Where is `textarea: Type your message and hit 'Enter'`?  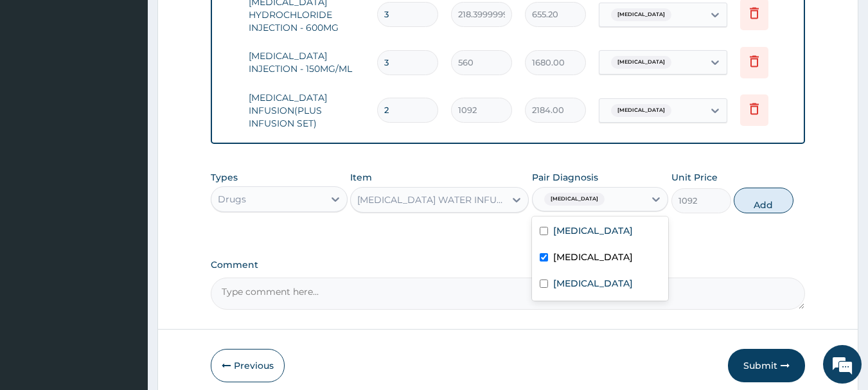
textarea: Type your message and hit 'Enter' is located at coordinates (126, 278).